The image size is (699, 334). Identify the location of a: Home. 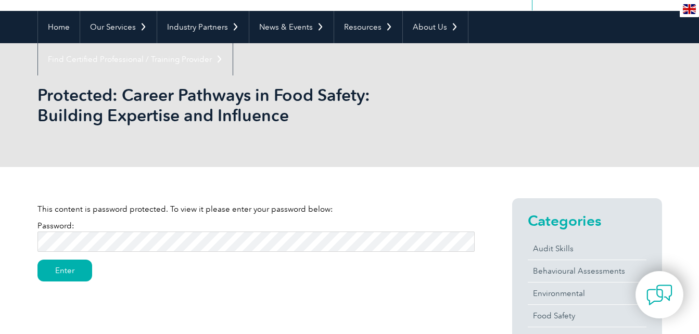
(59, 27).